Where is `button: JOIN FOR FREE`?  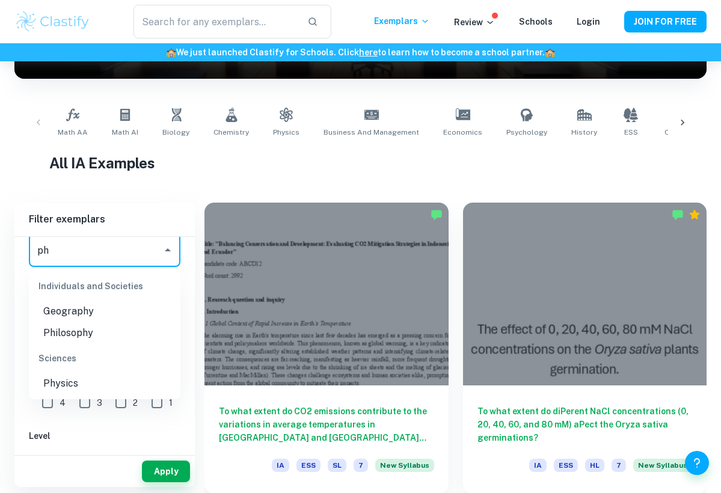 button: JOIN FOR FREE is located at coordinates (665, 22).